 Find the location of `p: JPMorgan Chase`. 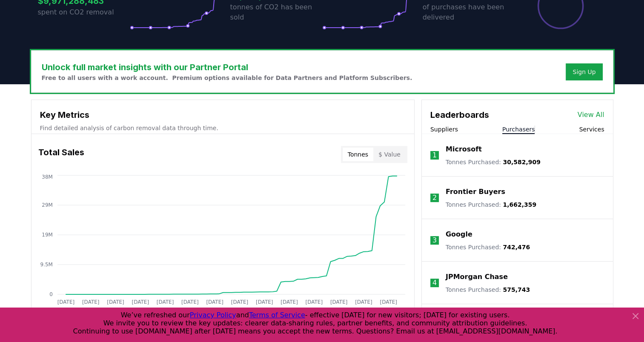

p: JPMorgan Chase is located at coordinates (476, 277).